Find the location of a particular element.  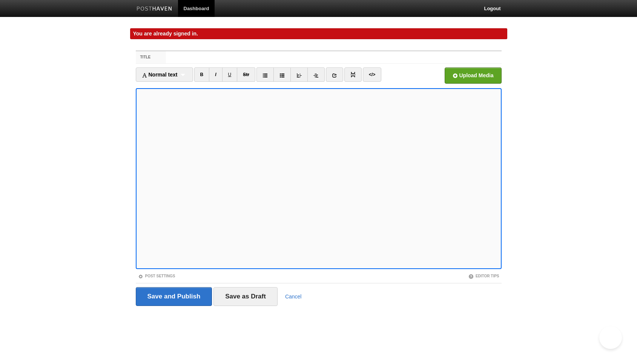

a: Str is located at coordinates (246, 75).